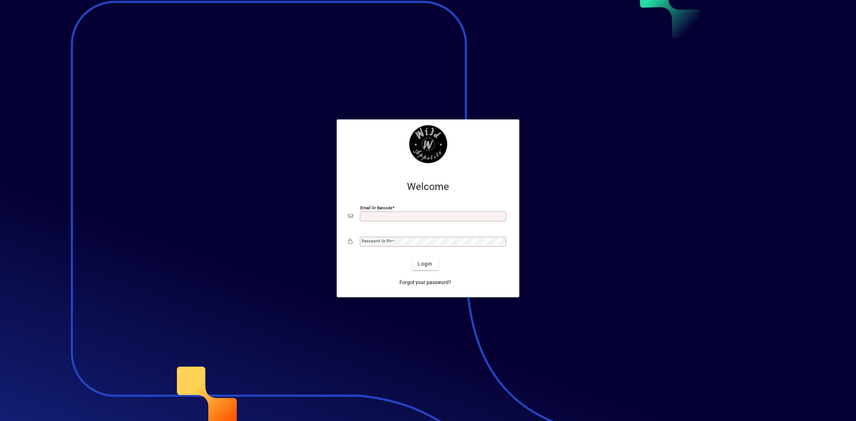  I want to click on h2: Welcome, so click(428, 187).